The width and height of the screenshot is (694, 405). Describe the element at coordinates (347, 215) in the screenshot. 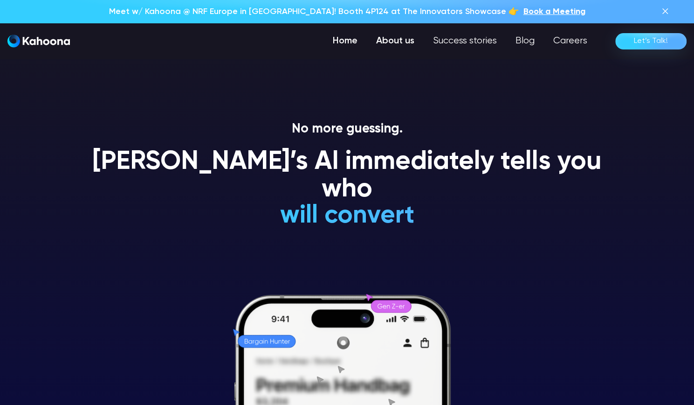

I see `h1: will convert` at that location.